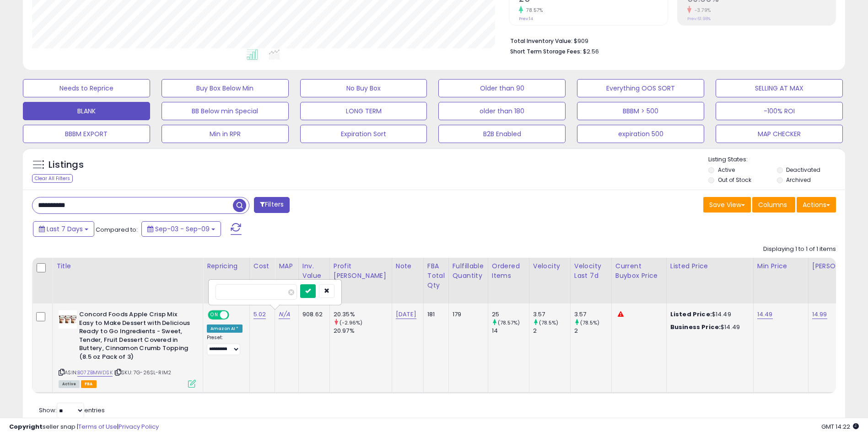 Image resolution: width=868 pixels, height=436 pixels. Describe the element at coordinates (135, 337) in the screenshot. I see `b: Concord Foods Apple Crisp Mix Easy to Make Dessert with Delicious Ready to Go Ingredients - Sweet...` at that location.